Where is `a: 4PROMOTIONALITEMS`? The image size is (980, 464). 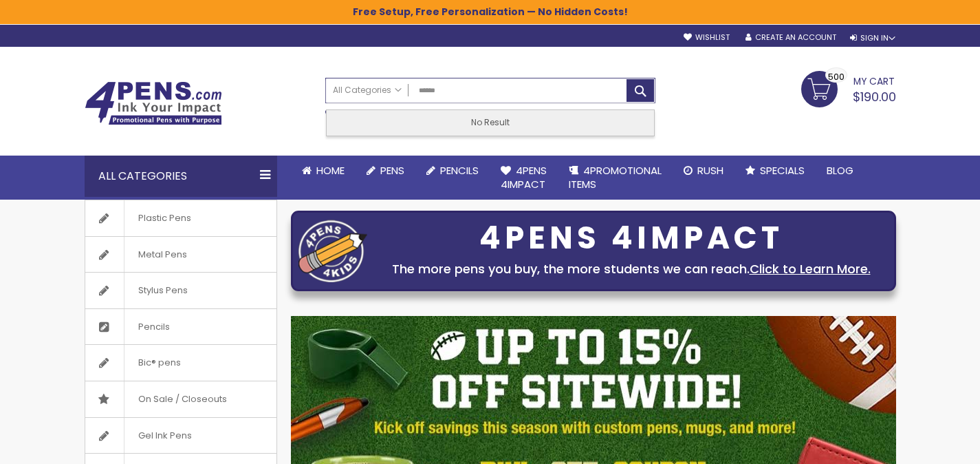 a: 4PROMOTIONALITEMS is located at coordinates (615, 178).